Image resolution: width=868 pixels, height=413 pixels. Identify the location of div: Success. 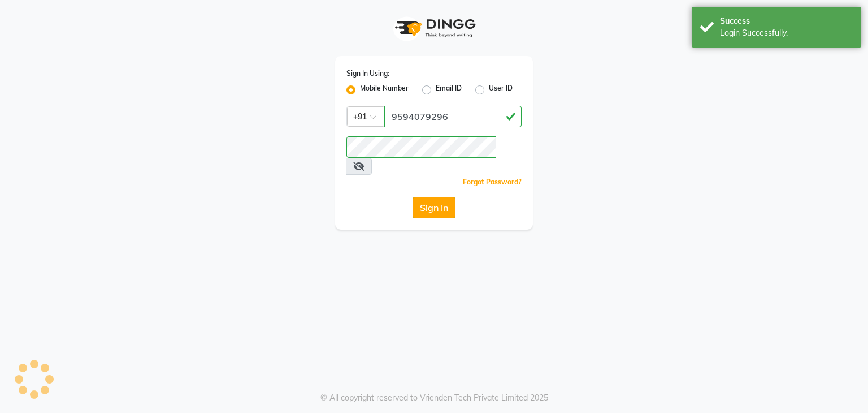
(786, 20).